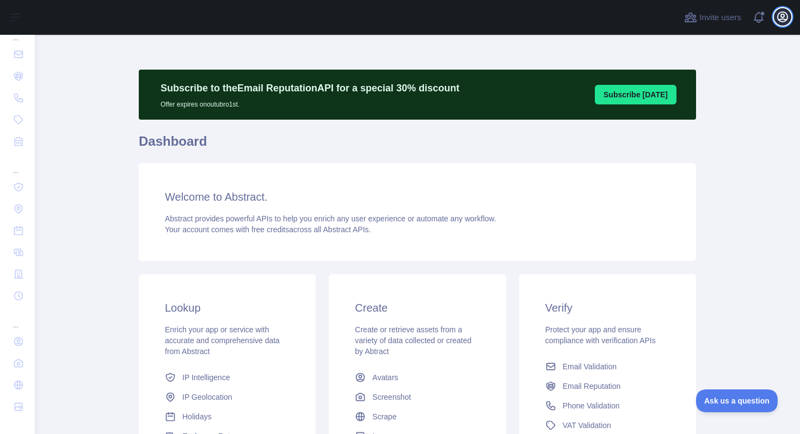  Describe the element at coordinates (720, 17) in the screenshot. I see `span: Invite users` at that location.